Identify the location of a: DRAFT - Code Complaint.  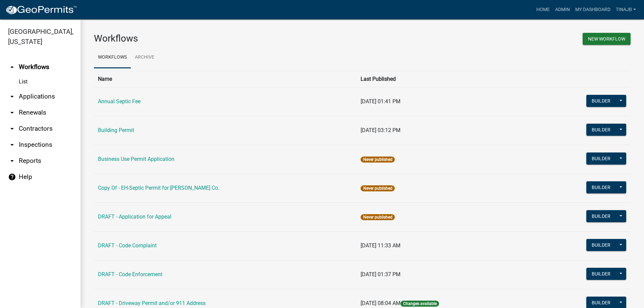
(127, 246).